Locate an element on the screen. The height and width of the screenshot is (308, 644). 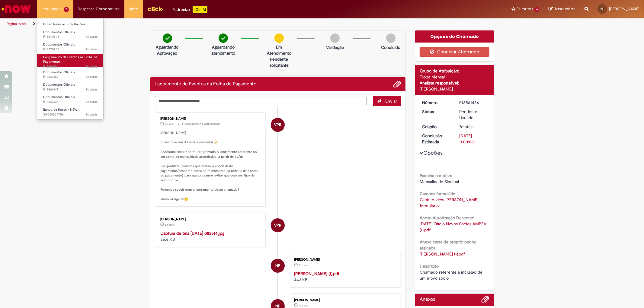
a: Página inicial is located at coordinates (17, 24).